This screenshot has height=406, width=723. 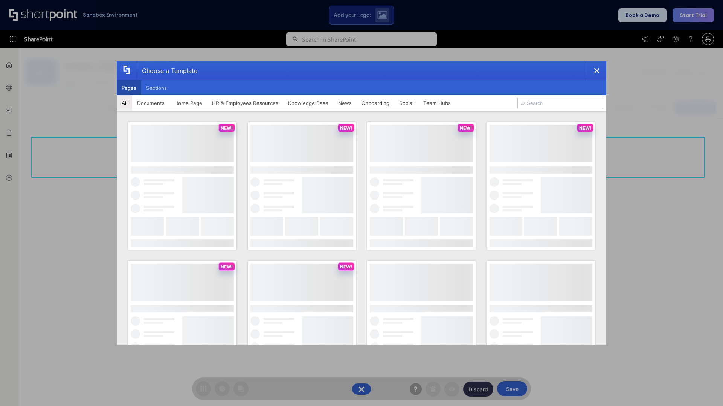 What do you see at coordinates (129, 88) in the screenshot?
I see `button: Pages` at bounding box center [129, 88].